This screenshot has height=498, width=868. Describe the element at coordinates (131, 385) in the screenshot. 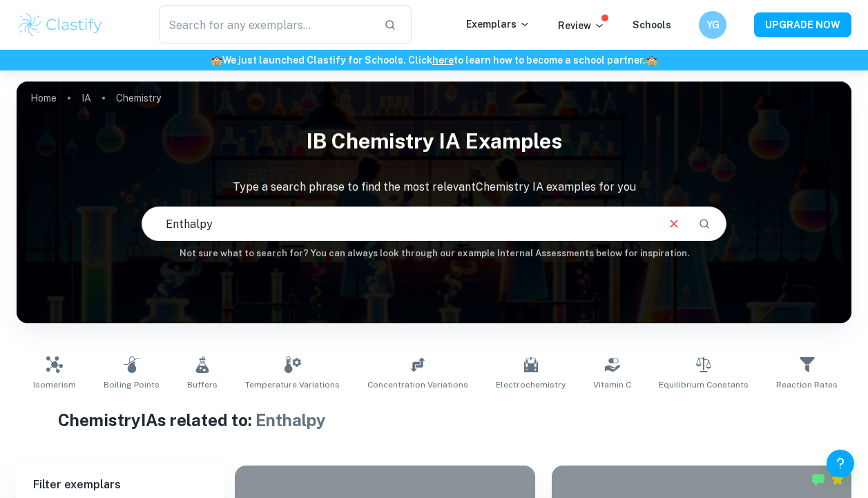

I see `span: Boiling Points` at that location.